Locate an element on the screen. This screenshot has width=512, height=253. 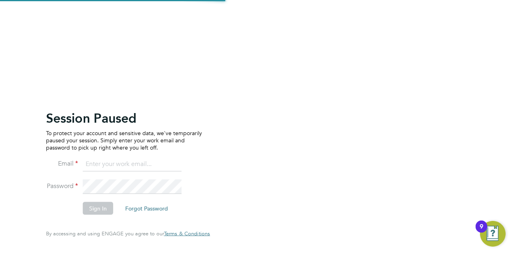
div: 9 is located at coordinates (481, 231).